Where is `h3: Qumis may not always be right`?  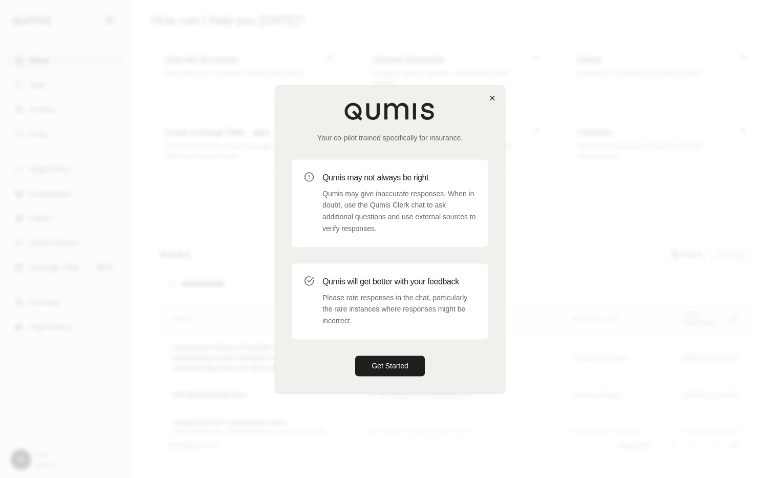
h3: Qumis may not always be right is located at coordinates (399, 178).